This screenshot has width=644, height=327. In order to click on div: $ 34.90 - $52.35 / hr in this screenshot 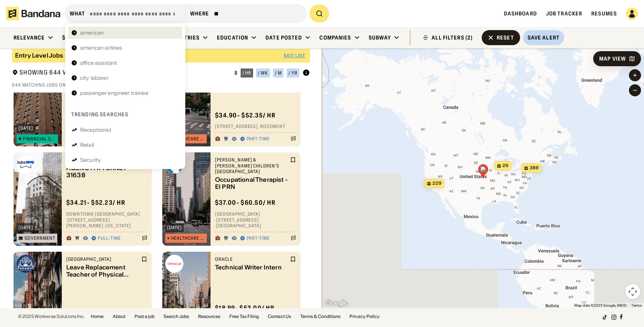, I will do `click(245, 115)`.